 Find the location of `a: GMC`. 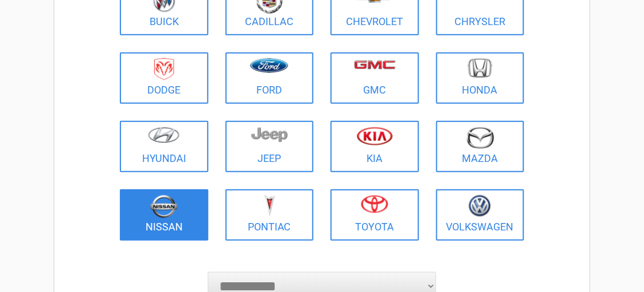

a: GMC is located at coordinates (375, 78).